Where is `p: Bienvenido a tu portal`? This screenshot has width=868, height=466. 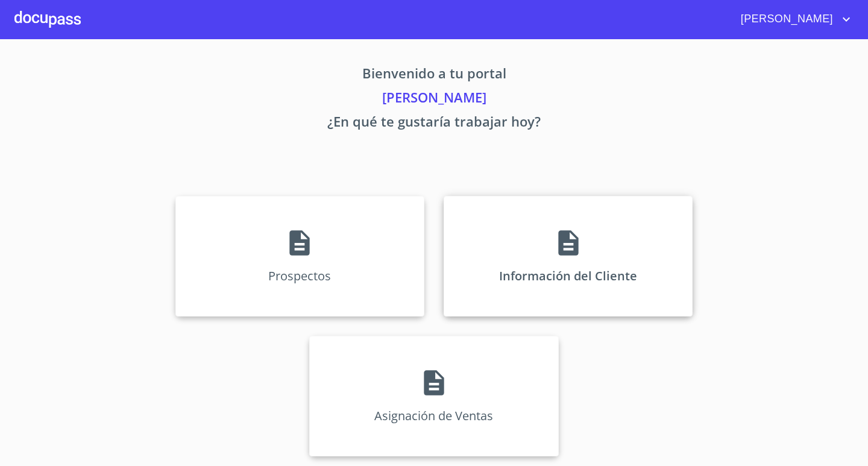
p: Bienvenido a tu portal is located at coordinates (434, 76).